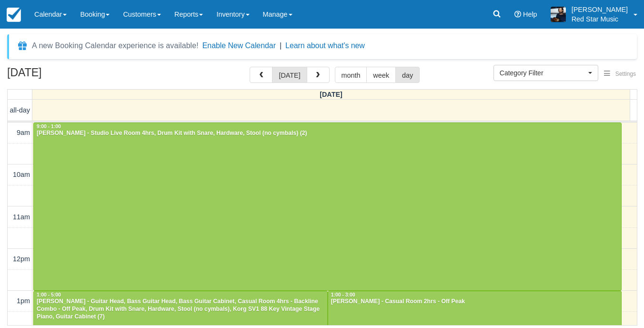 The image size is (644, 328). Describe the element at coordinates (115, 46) in the screenshot. I see `div: A new Booking Calendar experience is available!` at that location.